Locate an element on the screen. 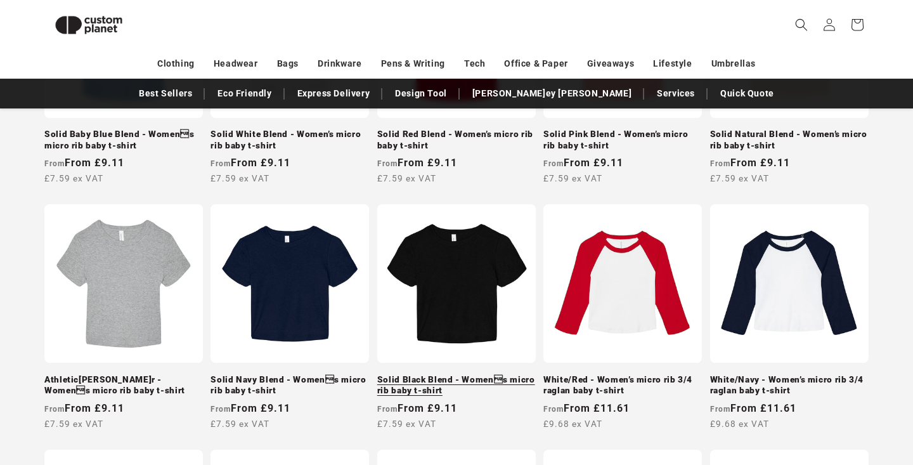 The width and height of the screenshot is (913, 465). a: Office & Paper is located at coordinates (536, 63).